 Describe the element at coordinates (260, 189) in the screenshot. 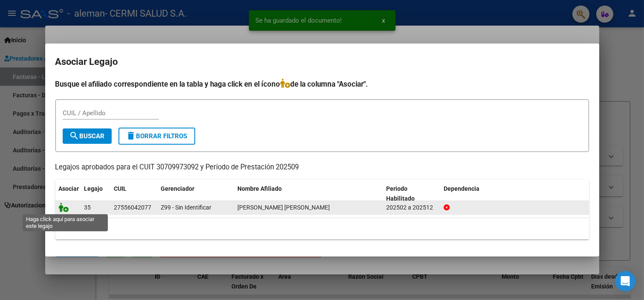

I see `span: Nombre Afiliado` at that location.